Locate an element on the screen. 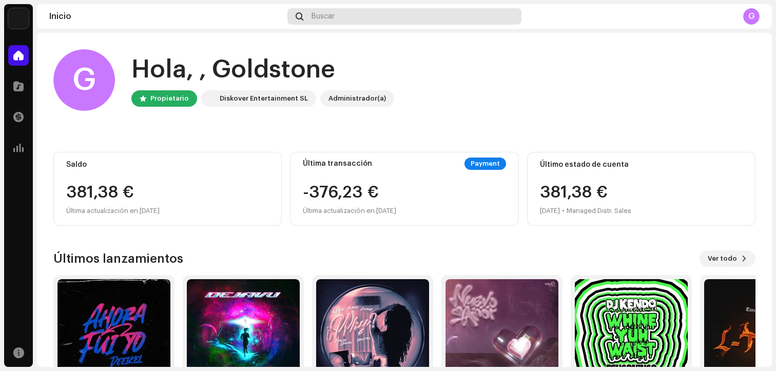 This screenshot has width=776, height=371. button: Ver todo is located at coordinates (727, 259).